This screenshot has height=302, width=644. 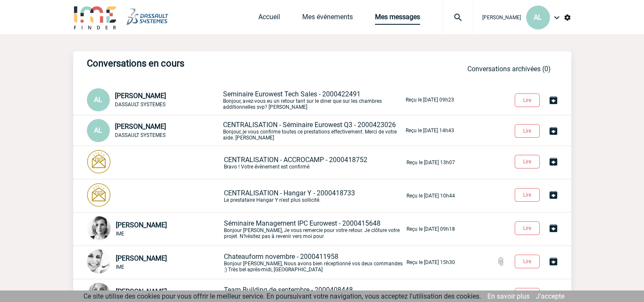 I want to click on span: CENTRALISATION - Hangar Y - 2000418733, so click(x=290, y=193).